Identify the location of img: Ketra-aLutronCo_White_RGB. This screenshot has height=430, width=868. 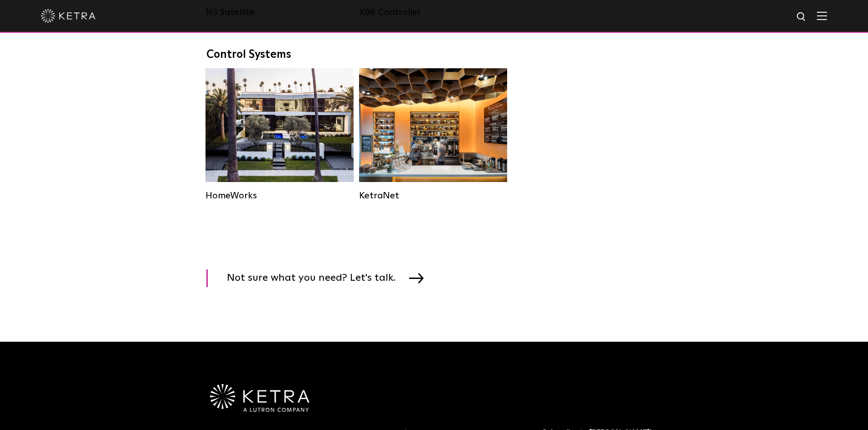
(260, 398).